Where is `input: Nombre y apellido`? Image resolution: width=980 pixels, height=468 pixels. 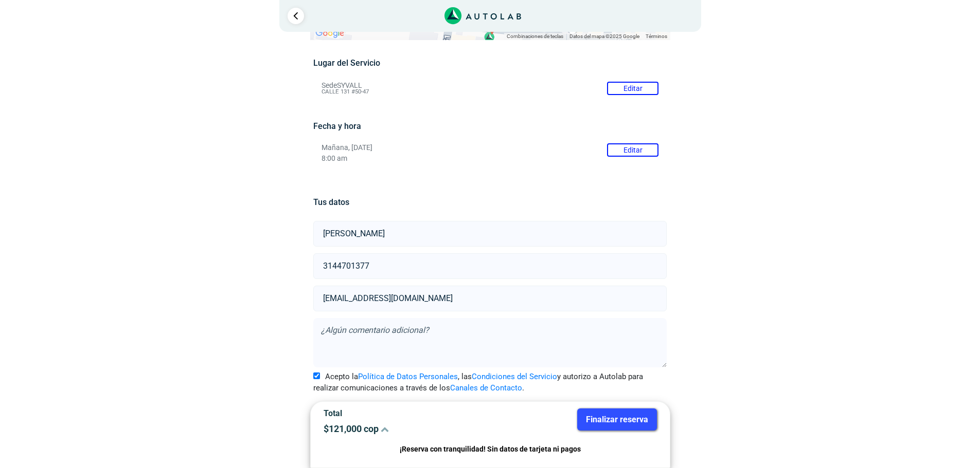
input: Nombre y apellido is located at coordinates (490, 234).